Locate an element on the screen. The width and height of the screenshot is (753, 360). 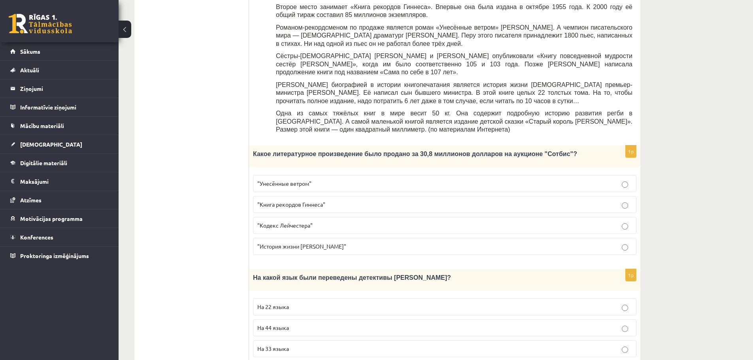
span: Motivācijas programma is located at coordinates (51, 219).